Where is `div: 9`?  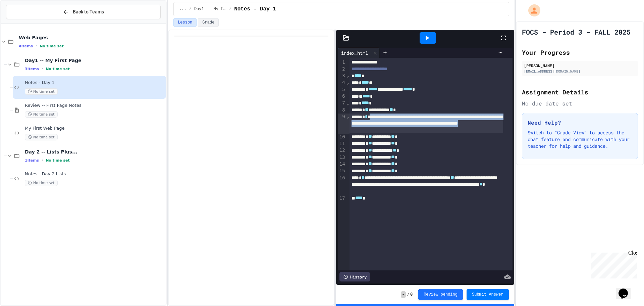 div: 9 is located at coordinates (342, 124).